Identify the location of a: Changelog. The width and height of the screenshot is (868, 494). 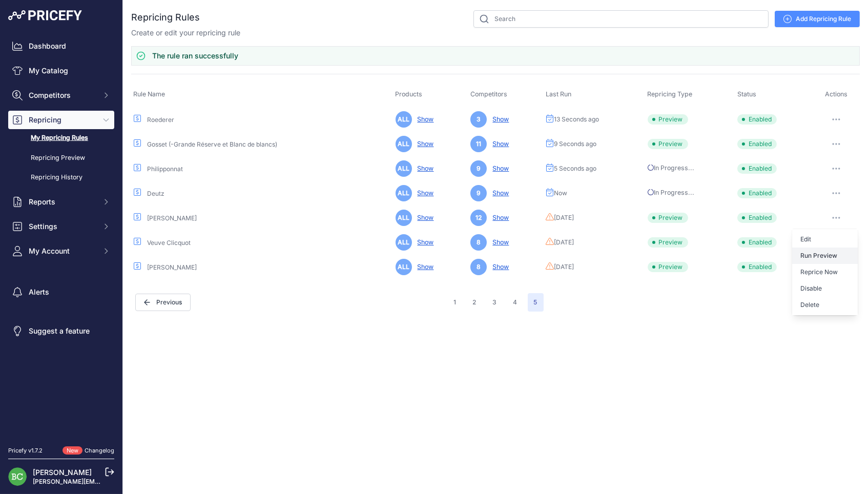
(99, 451).